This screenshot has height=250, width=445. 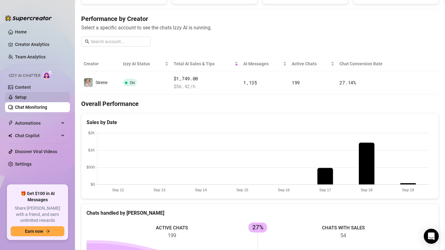 I want to click on a: Chat Monitoring, so click(x=31, y=107).